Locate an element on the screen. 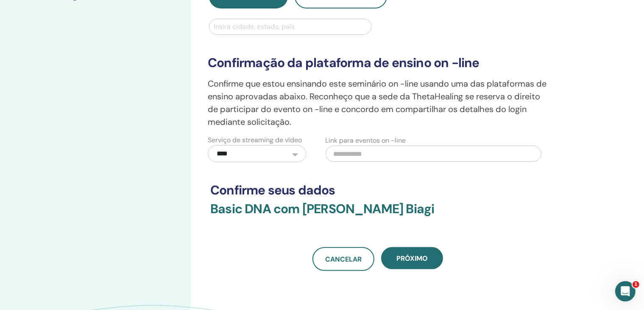 This screenshot has width=644, height=310. a: Cancelar is located at coordinates (343, 259).